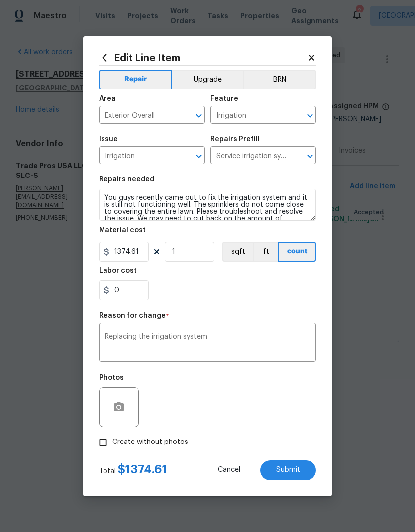 The height and width of the screenshot is (532, 415). What do you see at coordinates (208, 344) in the screenshot?
I see `textarea: Replacing the irrigation system` at bounding box center [208, 344].